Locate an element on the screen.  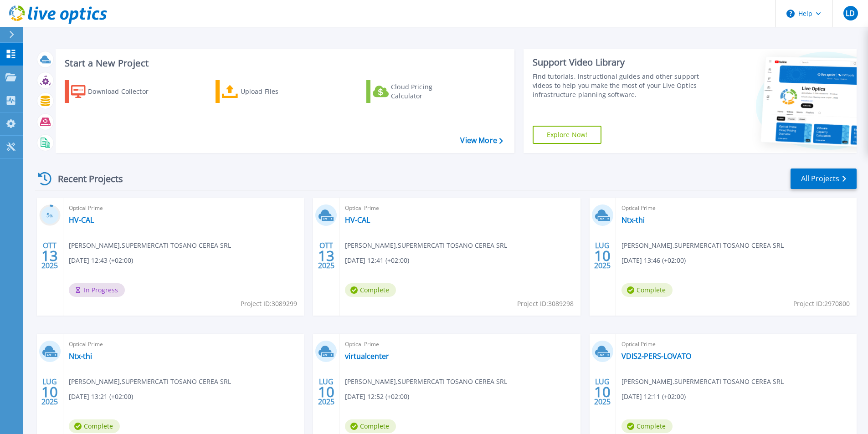
span: Project ID: 2970800 is located at coordinates (822, 304).